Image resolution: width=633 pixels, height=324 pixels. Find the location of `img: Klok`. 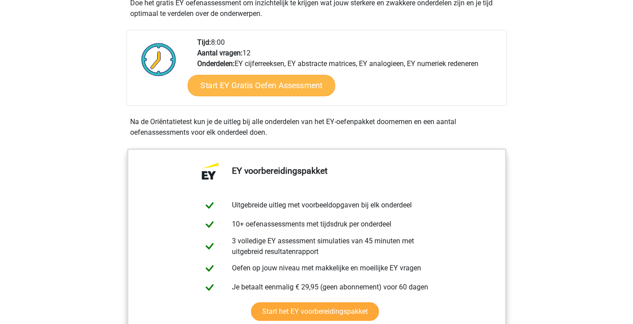

img: Klok is located at coordinates (158, 59).